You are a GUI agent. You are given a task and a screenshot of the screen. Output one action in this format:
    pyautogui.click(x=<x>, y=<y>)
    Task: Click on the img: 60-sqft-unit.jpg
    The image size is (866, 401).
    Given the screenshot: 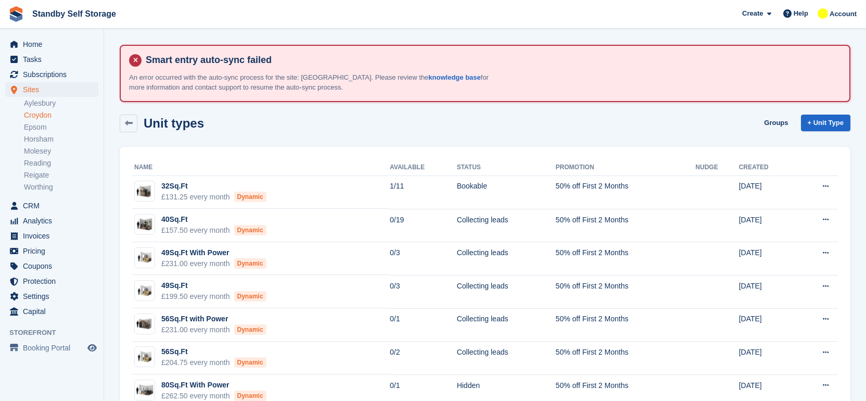 What is the action you would take?
    pyautogui.click(x=145, y=324)
    